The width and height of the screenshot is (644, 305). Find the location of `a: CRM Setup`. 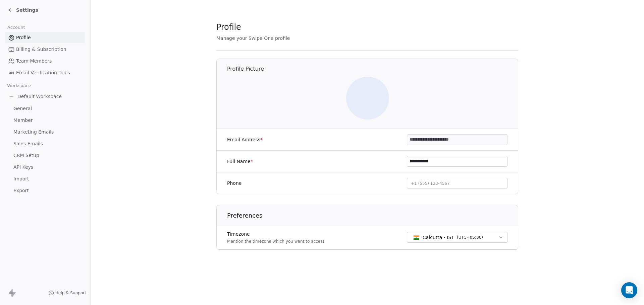

a: CRM Setup is located at coordinates (45, 156).